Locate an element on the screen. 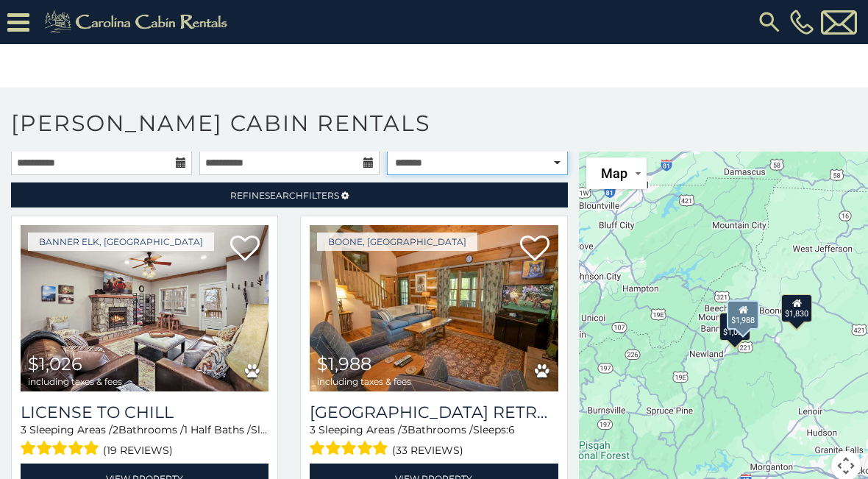  img: License to Chill is located at coordinates (144, 308).